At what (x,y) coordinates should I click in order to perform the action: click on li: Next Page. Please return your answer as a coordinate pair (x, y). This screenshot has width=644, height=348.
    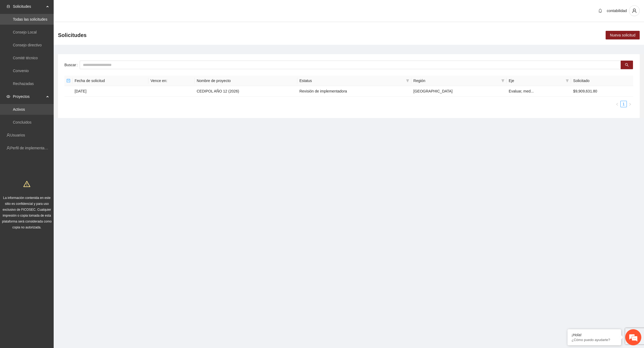
    Looking at the image, I should click on (630, 104).